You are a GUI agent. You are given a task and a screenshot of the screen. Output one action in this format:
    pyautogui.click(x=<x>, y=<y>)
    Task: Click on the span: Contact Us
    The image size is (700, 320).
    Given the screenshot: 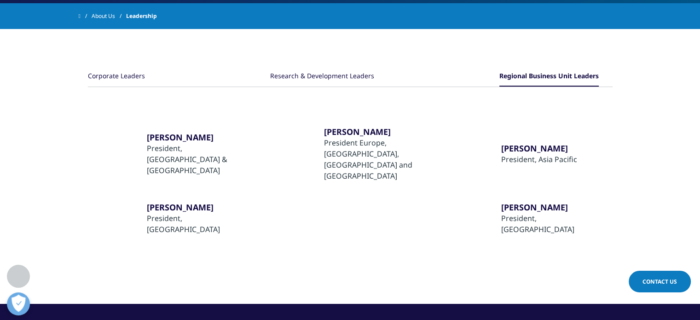 What is the action you would take?
    pyautogui.click(x=659, y=281)
    